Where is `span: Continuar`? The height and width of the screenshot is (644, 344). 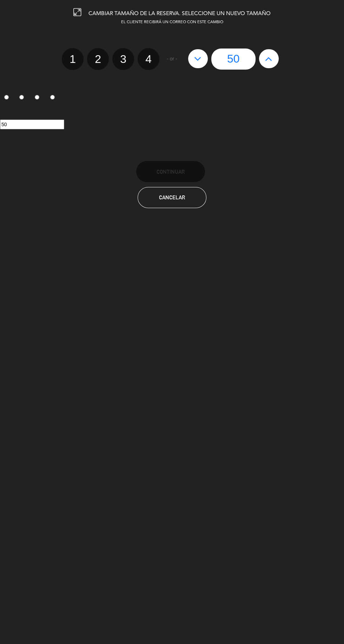 span: Continuar is located at coordinates (171, 171).